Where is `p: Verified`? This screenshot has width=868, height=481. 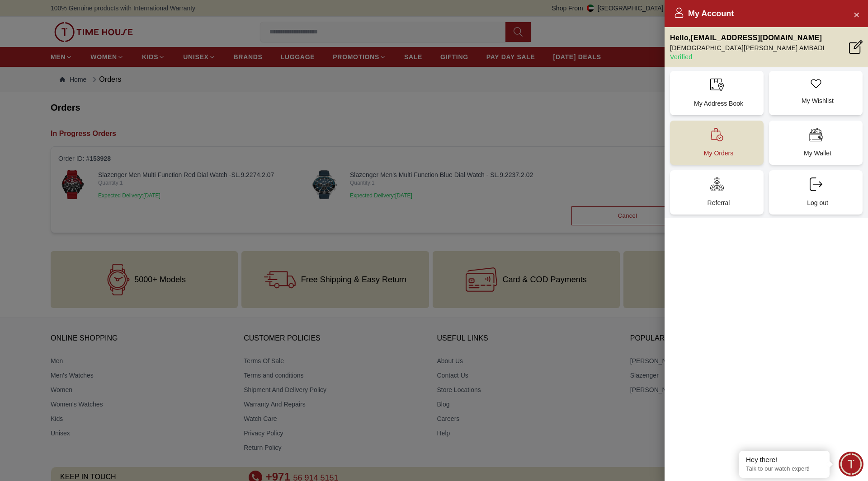 p: Verified is located at coordinates (747, 57).